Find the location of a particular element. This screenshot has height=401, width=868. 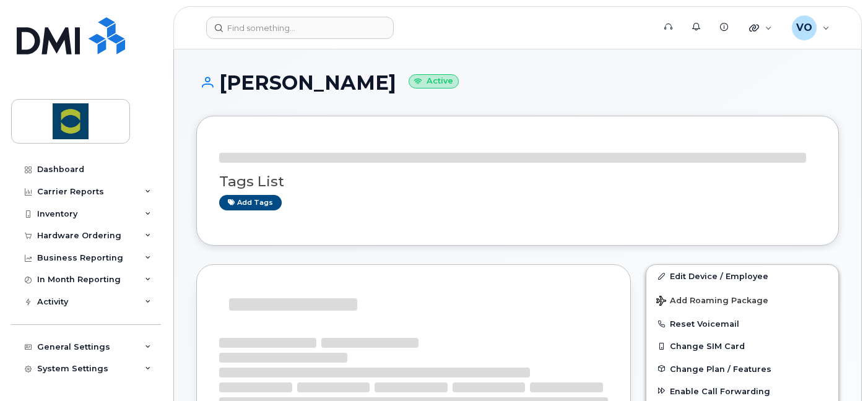

span: Enable Call Forwarding is located at coordinates (720, 390).